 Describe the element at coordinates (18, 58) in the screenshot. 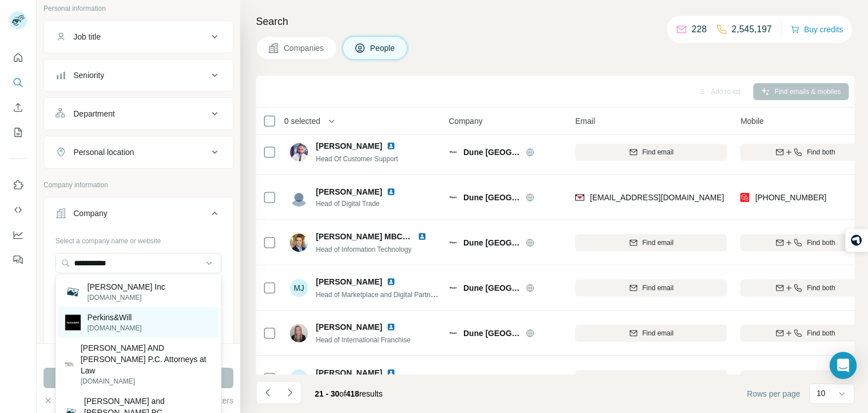

I see `button: Quick start` at that location.